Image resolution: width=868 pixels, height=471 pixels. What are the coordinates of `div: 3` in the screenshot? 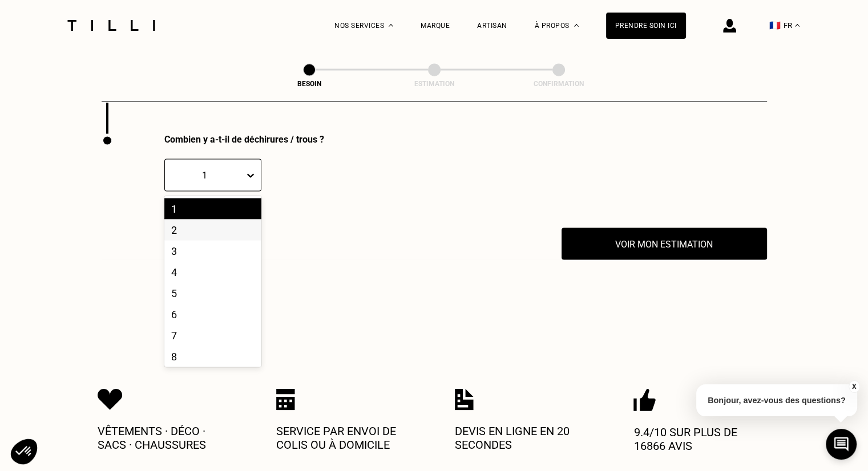 It's located at (213, 251).